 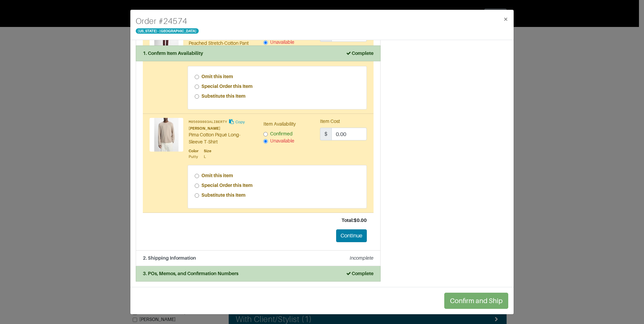 What do you see at coordinates (280, 124) in the screenshot?
I see `label: Item Availability` at bounding box center [280, 124].